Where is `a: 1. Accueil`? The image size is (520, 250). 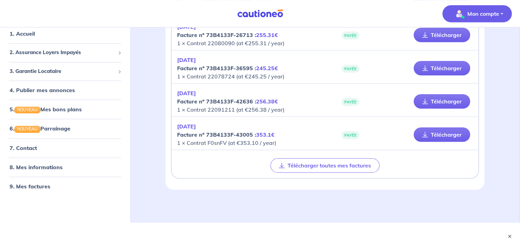 a: 1. Accueil is located at coordinates (22, 34).